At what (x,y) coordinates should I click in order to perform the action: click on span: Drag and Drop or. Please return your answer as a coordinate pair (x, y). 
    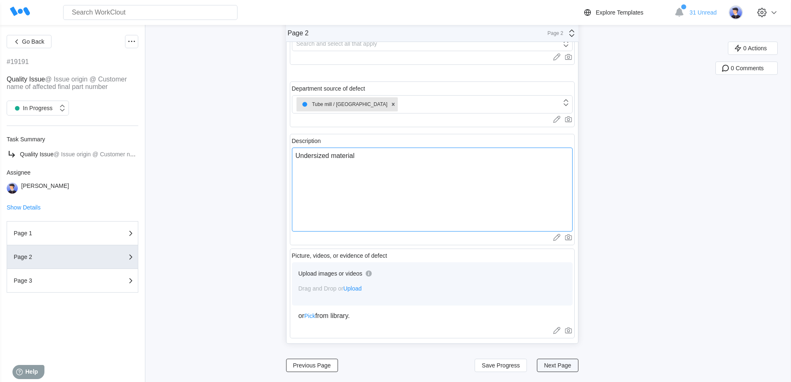
    Looking at the image, I should click on (330, 288).